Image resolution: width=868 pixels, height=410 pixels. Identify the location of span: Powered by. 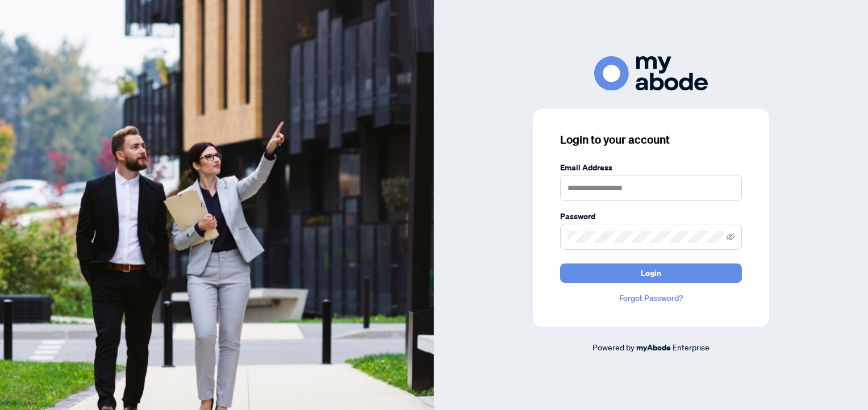
(614, 347).